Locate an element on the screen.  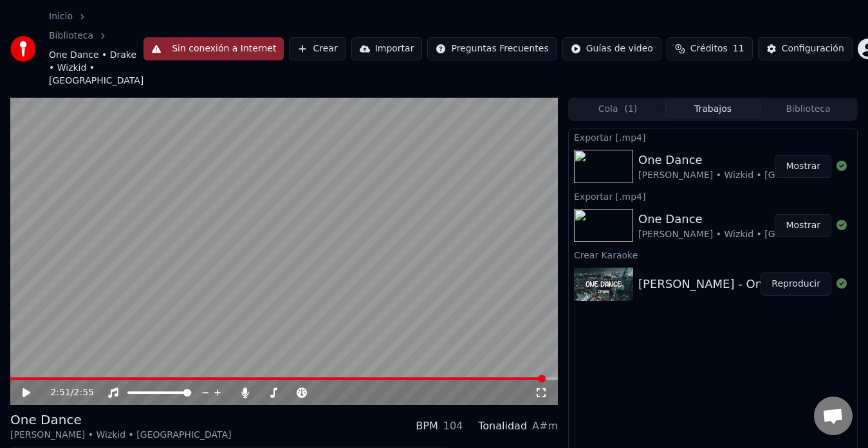
a: Inicio is located at coordinates (61, 17).